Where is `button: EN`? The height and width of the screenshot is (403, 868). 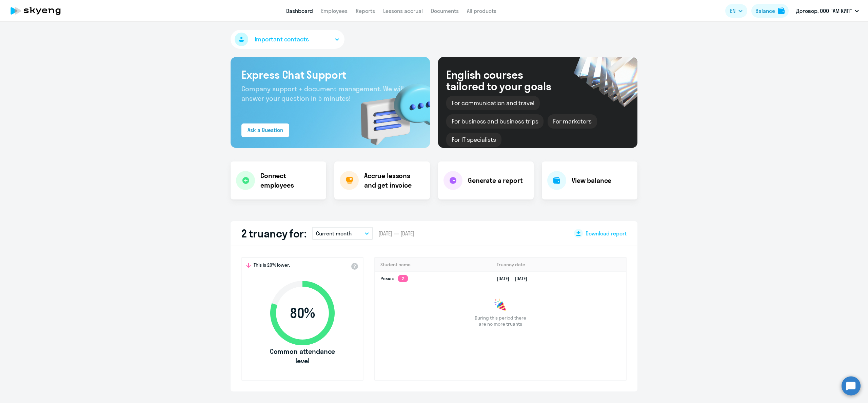 button: EN is located at coordinates (736, 11).